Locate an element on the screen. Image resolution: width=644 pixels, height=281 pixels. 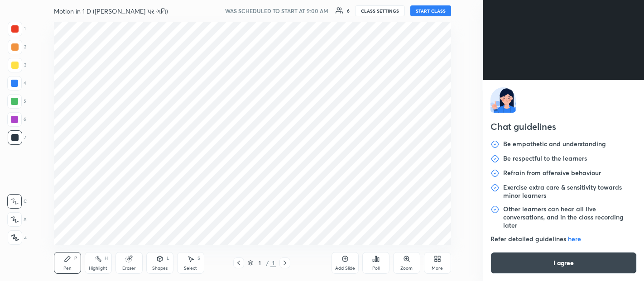
div: 5 is located at coordinates (17, 101).